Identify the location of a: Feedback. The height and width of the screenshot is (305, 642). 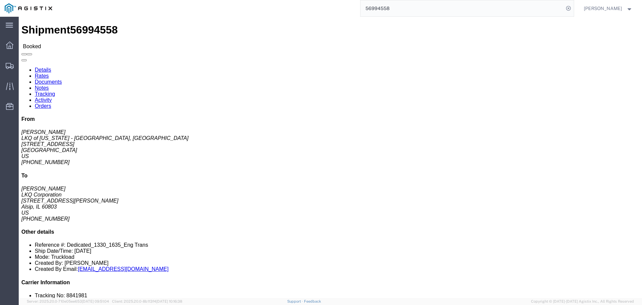
(312, 301).